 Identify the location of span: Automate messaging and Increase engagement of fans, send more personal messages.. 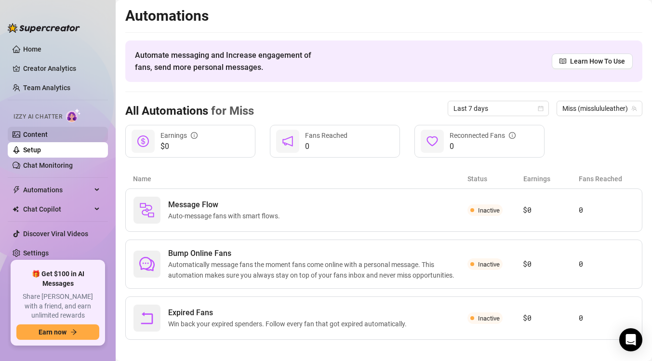
(227, 61).